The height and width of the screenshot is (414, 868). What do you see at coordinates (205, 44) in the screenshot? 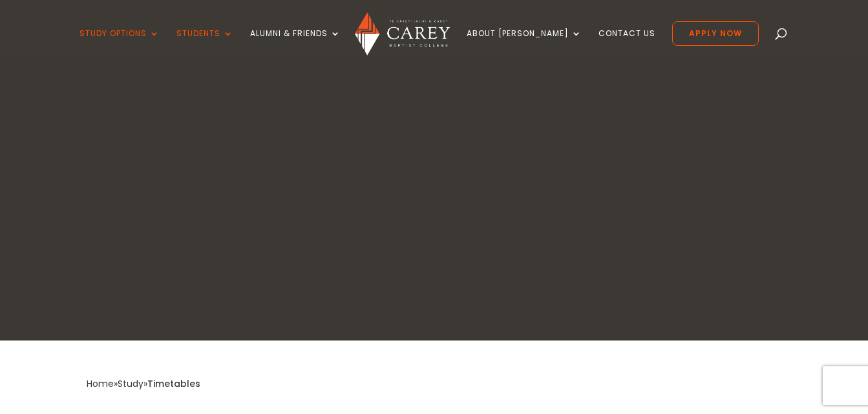
I see `a: Students` at bounding box center [205, 44].